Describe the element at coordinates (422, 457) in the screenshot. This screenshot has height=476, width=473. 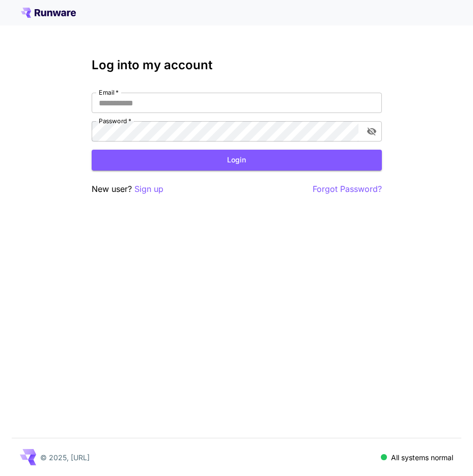
I see `p: All systems normal` at that location.